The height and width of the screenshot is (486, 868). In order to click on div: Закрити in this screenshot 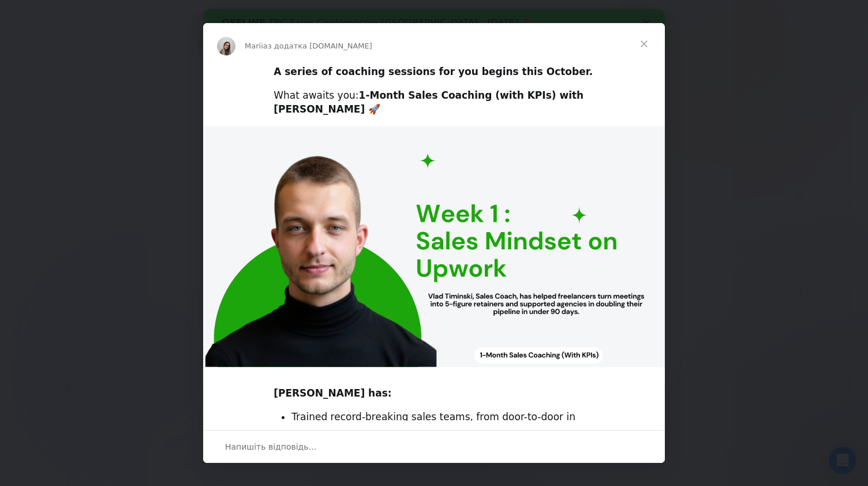, I will do `click(445, 14)`.